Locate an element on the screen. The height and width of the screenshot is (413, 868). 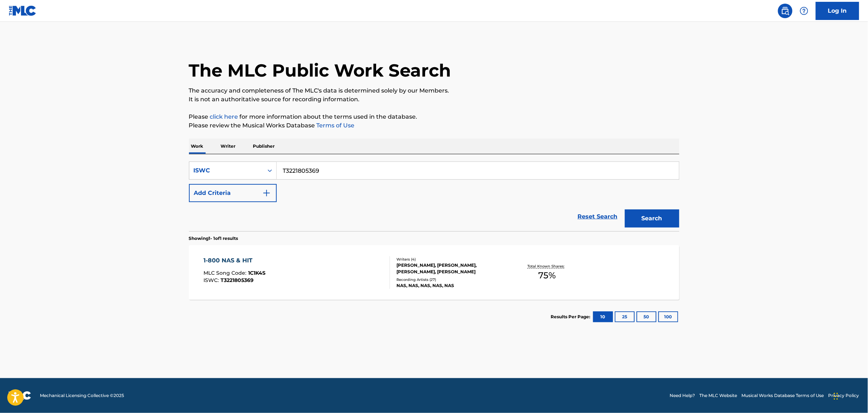
a: Musical Works Database Terms of Use is located at coordinates (783, 396).